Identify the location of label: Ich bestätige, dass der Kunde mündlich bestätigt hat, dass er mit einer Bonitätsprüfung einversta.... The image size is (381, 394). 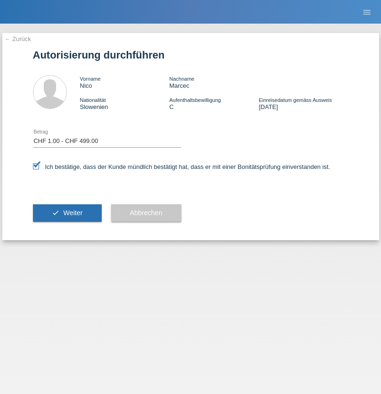
(182, 166).